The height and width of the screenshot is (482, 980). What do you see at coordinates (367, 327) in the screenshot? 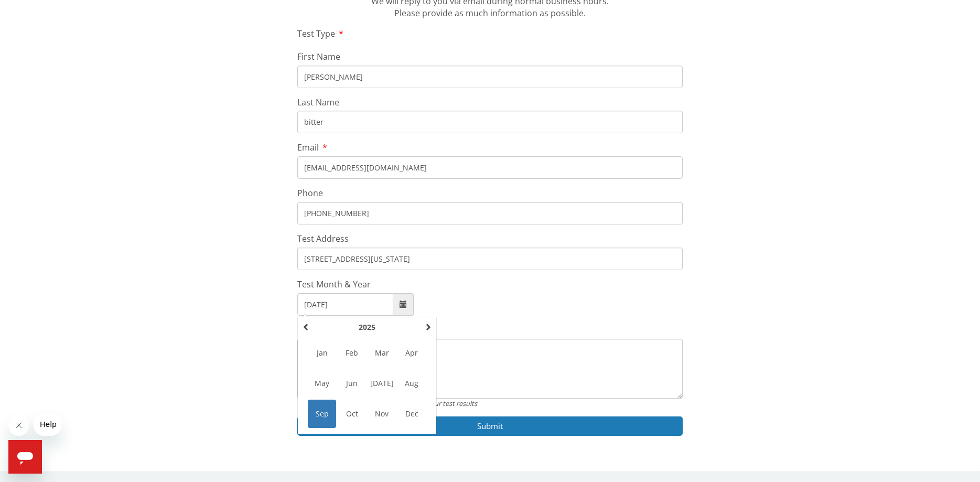
I see `th: Select Year` at bounding box center [367, 327].